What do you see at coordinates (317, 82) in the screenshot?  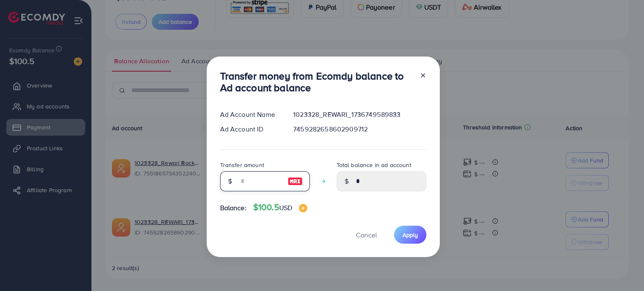 I see `h3: Transfer money from Ecomdy balance to Ad account balance` at bounding box center [317, 82].